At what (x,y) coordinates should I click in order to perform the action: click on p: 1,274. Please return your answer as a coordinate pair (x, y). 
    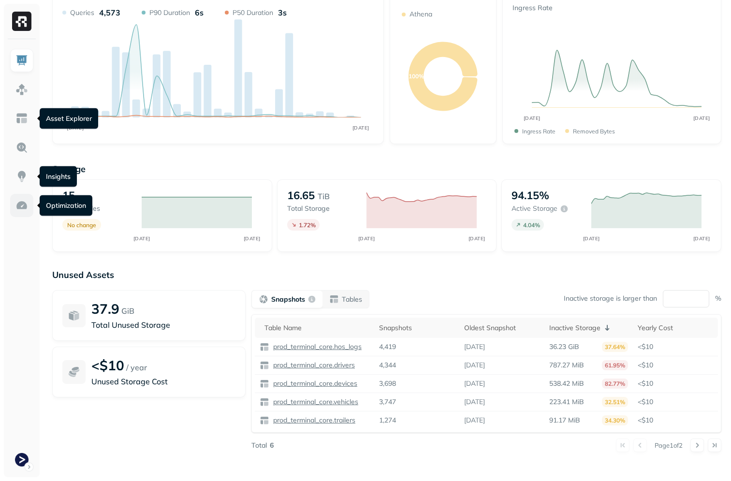
    Looking at the image, I should click on (388, 420).